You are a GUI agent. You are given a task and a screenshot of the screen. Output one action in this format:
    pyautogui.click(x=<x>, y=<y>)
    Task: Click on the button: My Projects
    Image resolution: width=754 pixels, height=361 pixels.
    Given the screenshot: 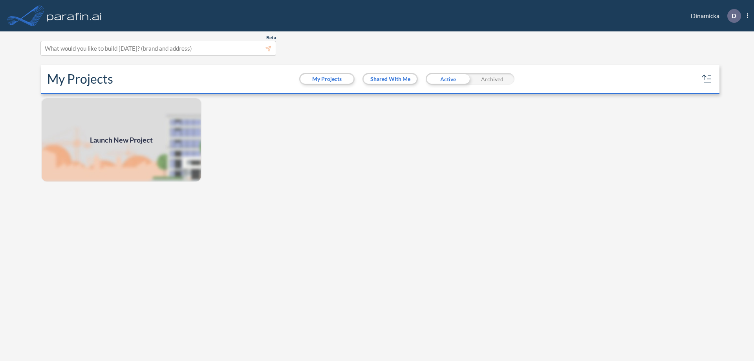 What is the action you would take?
    pyautogui.click(x=327, y=79)
    